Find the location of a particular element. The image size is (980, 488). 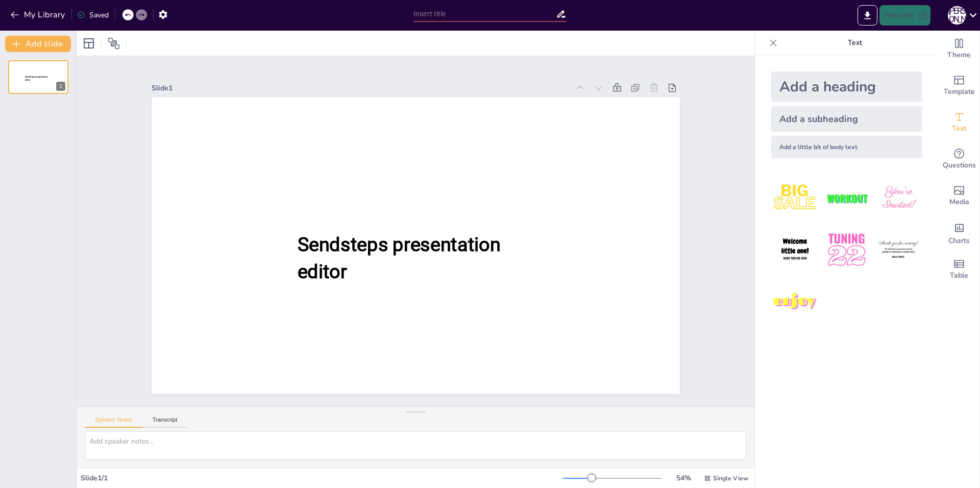

div: Add ready made slides is located at coordinates (959, 86).